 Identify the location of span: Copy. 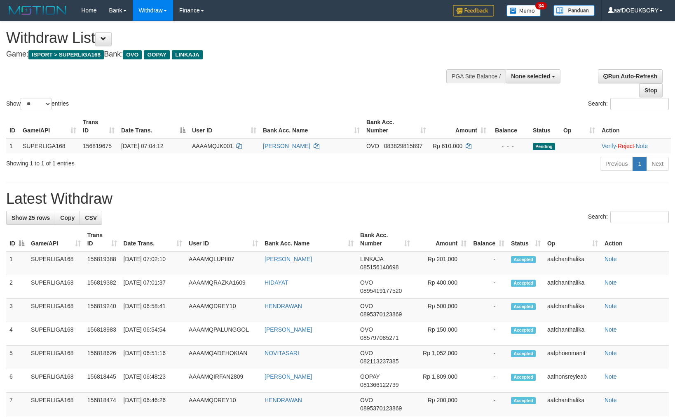
(67, 218).